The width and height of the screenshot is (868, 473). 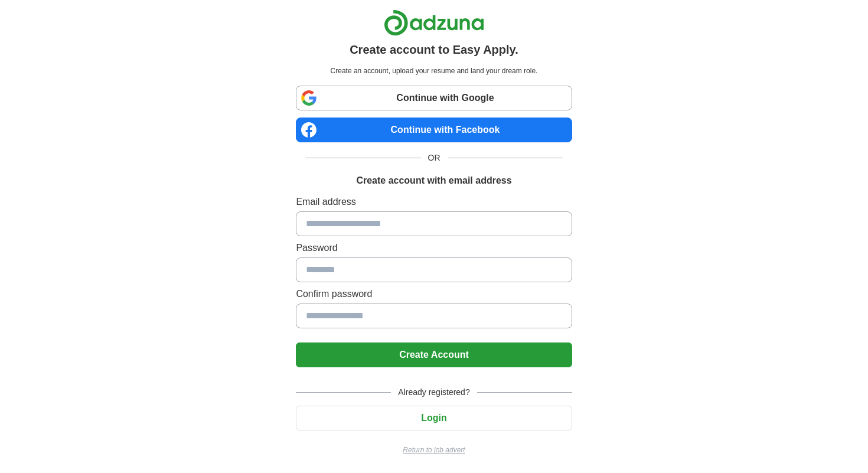 I want to click on span: OR, so click(x=434, y=157).